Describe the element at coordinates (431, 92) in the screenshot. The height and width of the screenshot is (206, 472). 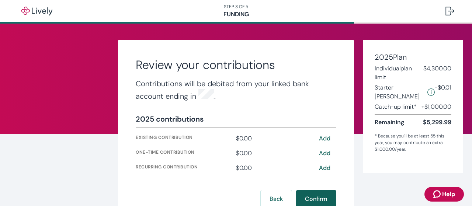
I see `svg: Starter penny details` at that location.